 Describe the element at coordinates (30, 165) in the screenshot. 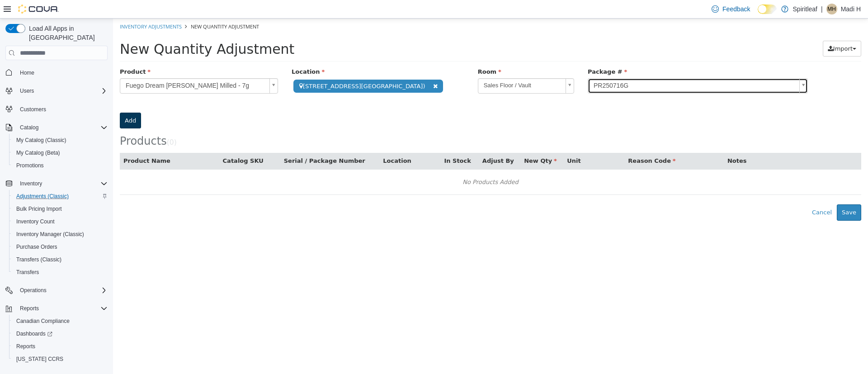

I see `a: Promotions` at that location.